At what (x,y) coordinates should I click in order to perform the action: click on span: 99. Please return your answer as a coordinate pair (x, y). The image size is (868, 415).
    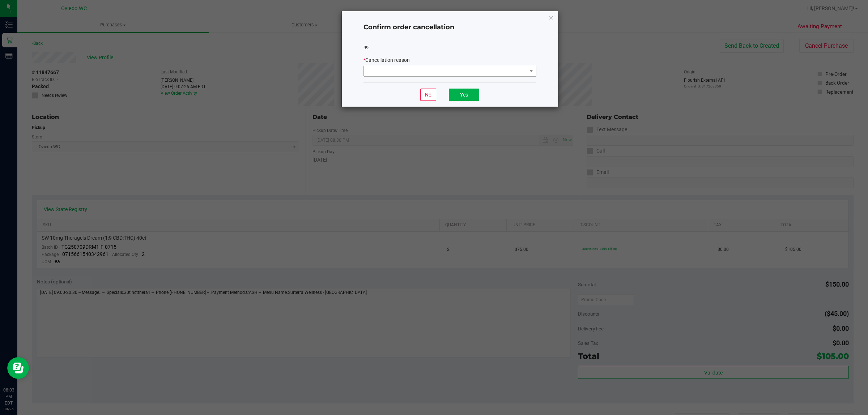
    Looking at the image, I should click on (366, 47).